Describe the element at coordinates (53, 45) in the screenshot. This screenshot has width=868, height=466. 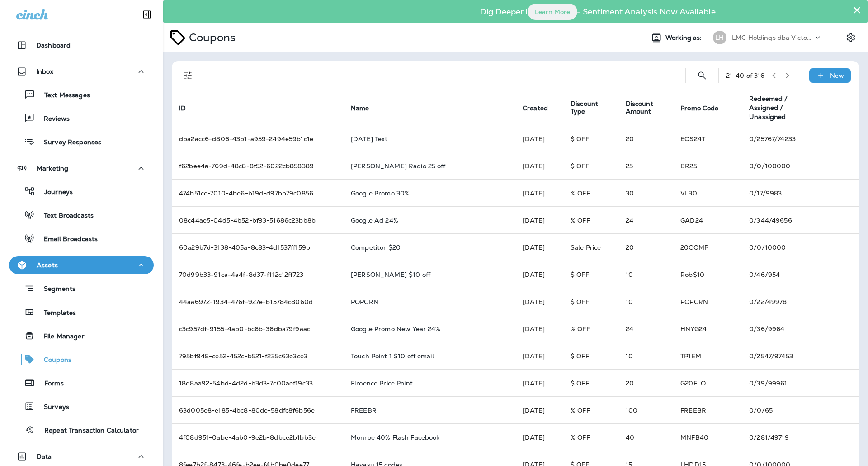
I see `p: Dashboard` at that location.